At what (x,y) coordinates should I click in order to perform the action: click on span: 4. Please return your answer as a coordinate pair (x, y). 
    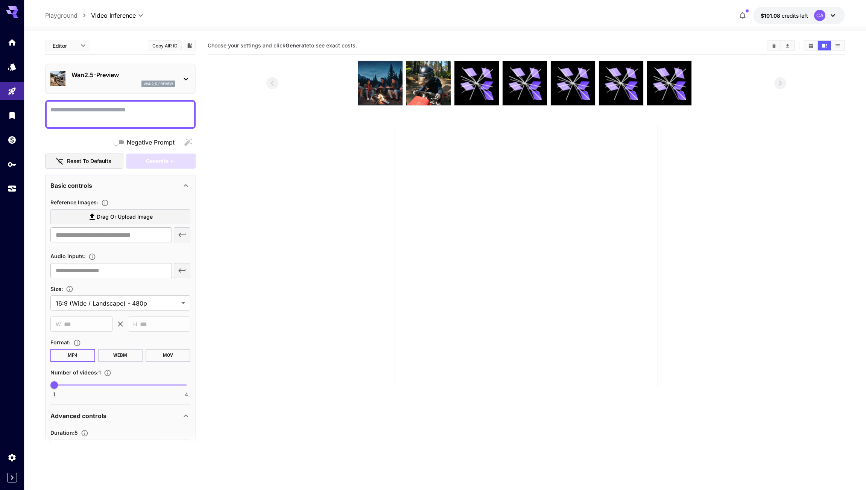
    Looking at the image, I should click on (186, 394).